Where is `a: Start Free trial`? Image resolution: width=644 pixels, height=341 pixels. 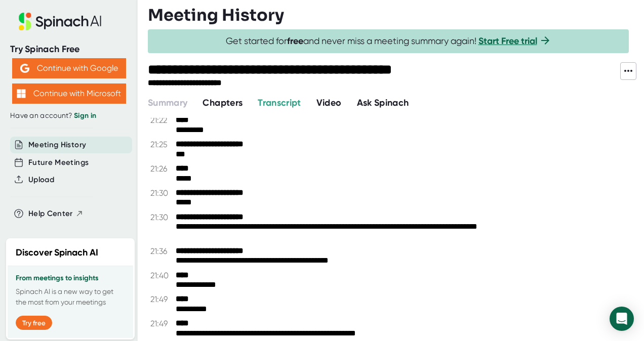
a: Start Free trial is located at coordinates (508, 41).